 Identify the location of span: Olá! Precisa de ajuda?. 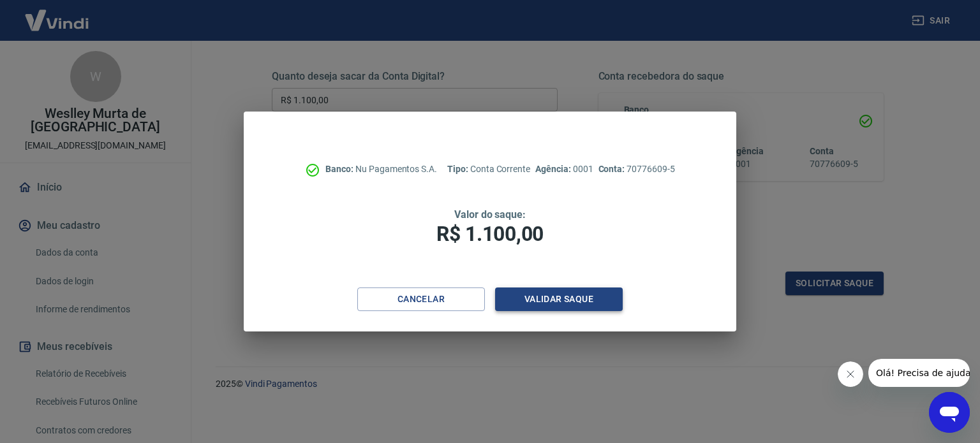
(57, 14).